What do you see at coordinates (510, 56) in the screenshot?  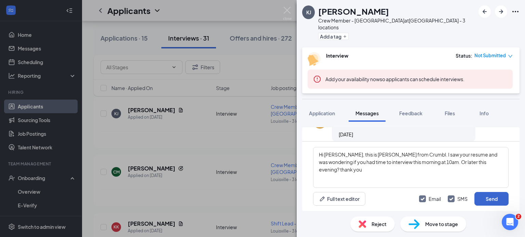 I see `span: down` at bounding box center [510, 56].